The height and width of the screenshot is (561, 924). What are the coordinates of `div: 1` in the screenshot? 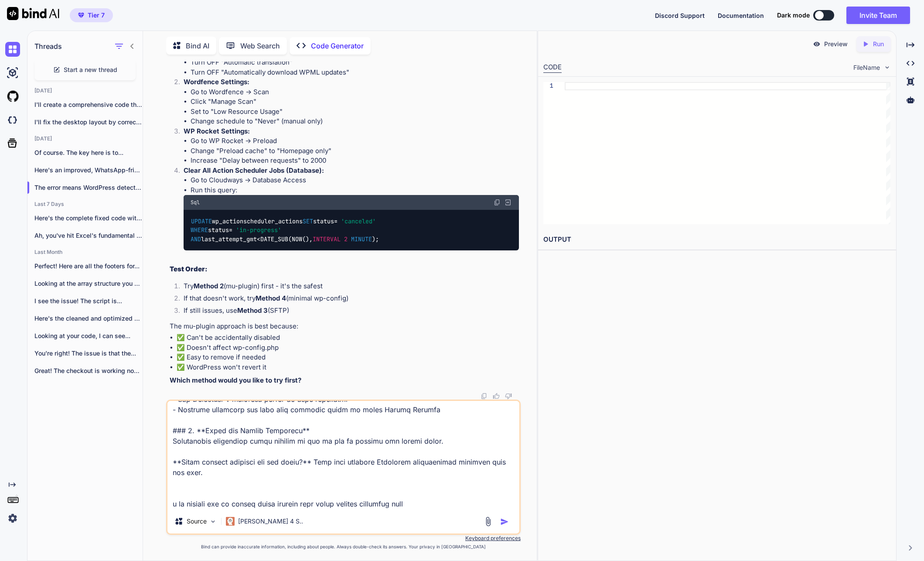 It's located at (548, 85).